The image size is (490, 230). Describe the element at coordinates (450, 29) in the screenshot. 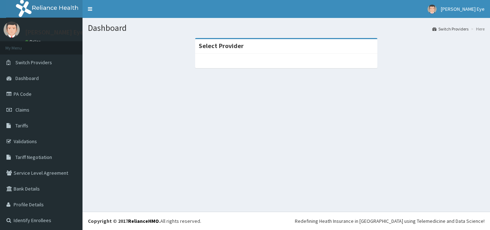

I see `a: Switch Providers` at that location.